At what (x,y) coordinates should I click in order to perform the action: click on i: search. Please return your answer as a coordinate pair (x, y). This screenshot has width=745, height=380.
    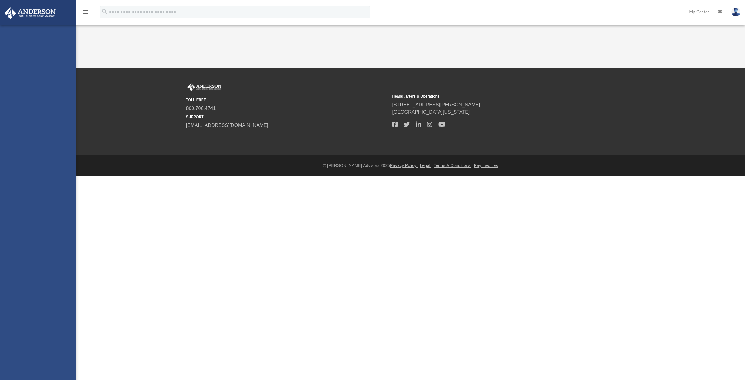
    Looking at the image, I should click on (105, 12).